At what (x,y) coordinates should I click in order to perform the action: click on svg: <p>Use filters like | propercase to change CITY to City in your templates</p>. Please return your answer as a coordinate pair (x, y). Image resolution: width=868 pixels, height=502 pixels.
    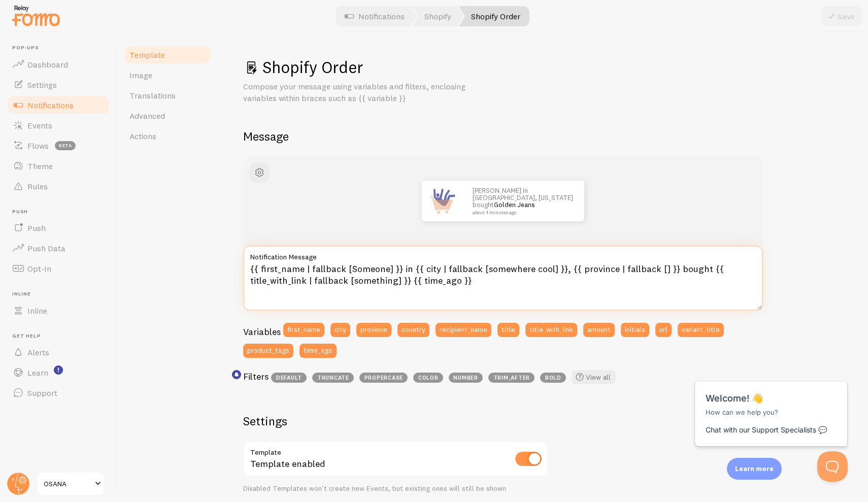
    Looking at the image, I should click on (236, 374).